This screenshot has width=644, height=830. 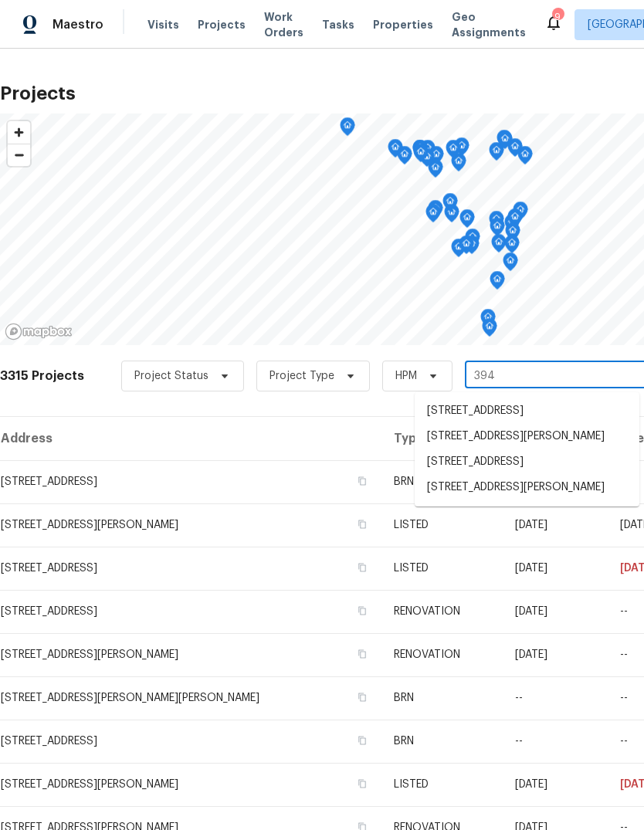 What do you see at coordinates (284, 25) in the screenshot?
I see `span: Work Orders` at bounding box center [284, 25].